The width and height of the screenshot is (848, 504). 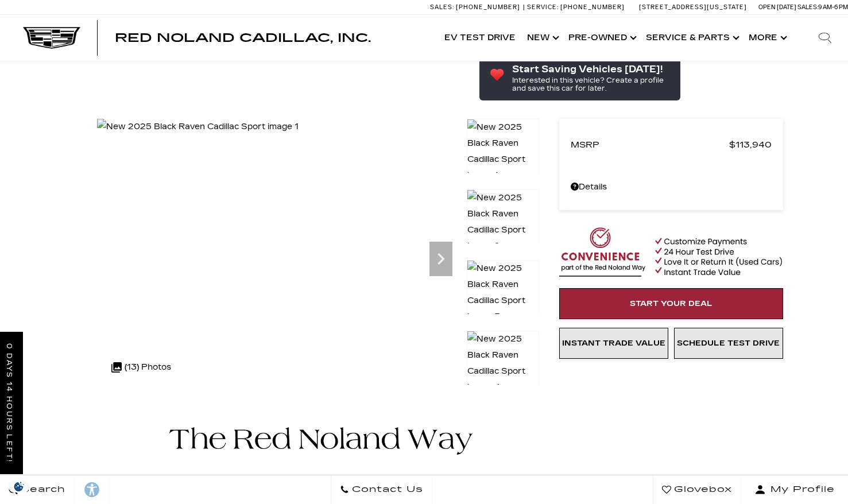 I want to click on a: EV Test Drive, so click(x=480, y=38).